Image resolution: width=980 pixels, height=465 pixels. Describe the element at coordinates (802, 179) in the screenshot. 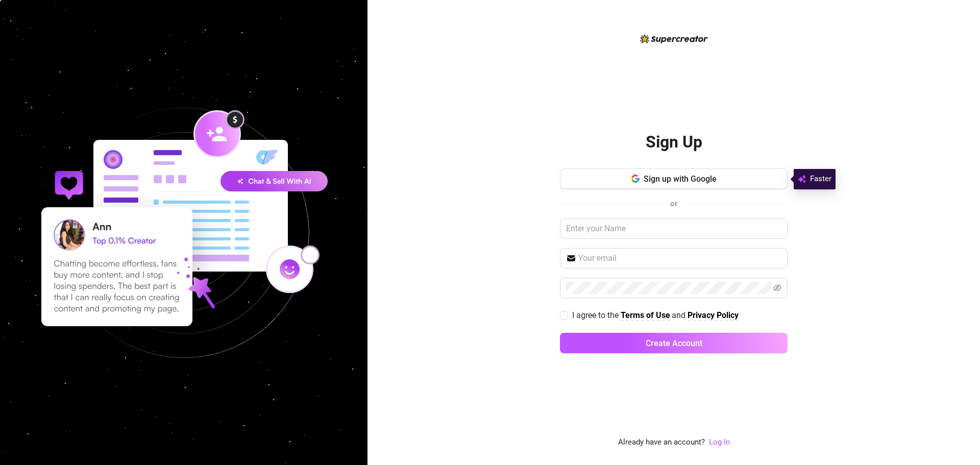

I see `img: svg%3e` at that location.